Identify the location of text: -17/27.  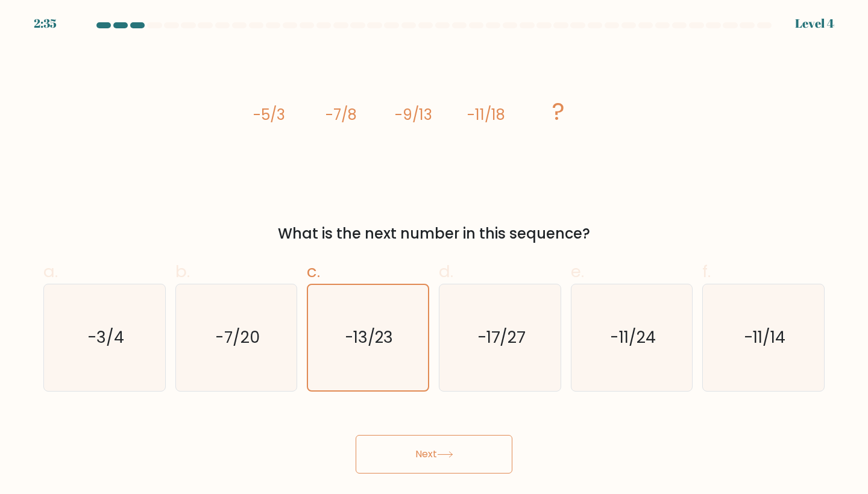
(501, 337).